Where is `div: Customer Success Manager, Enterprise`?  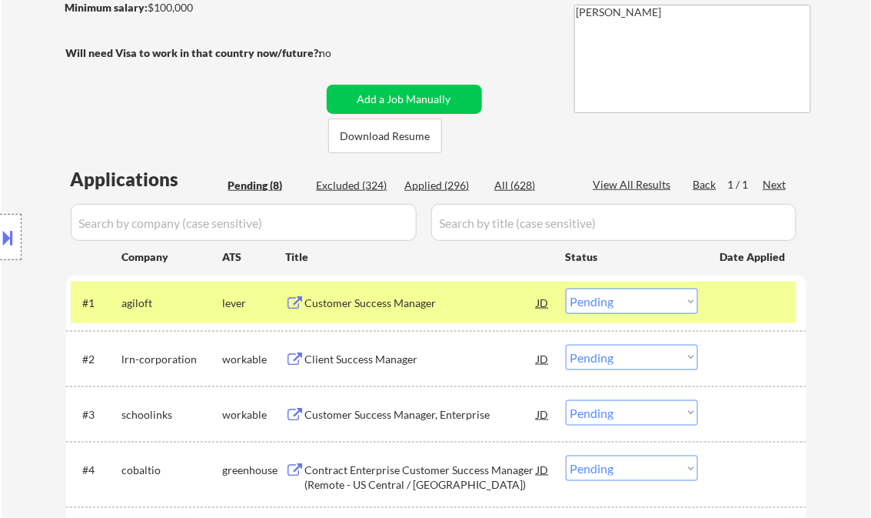
div: Customer Success Manager, Enterprise is located at coordinates (421, 415).